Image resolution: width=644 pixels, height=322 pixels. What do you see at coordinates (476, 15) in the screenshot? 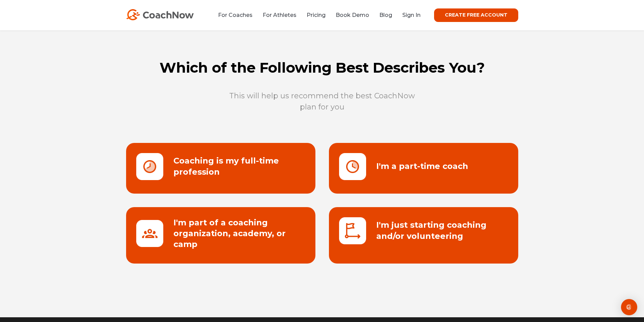
I see `a: CREATE FREE ACCOUNT` at bounding box center [476, 15].